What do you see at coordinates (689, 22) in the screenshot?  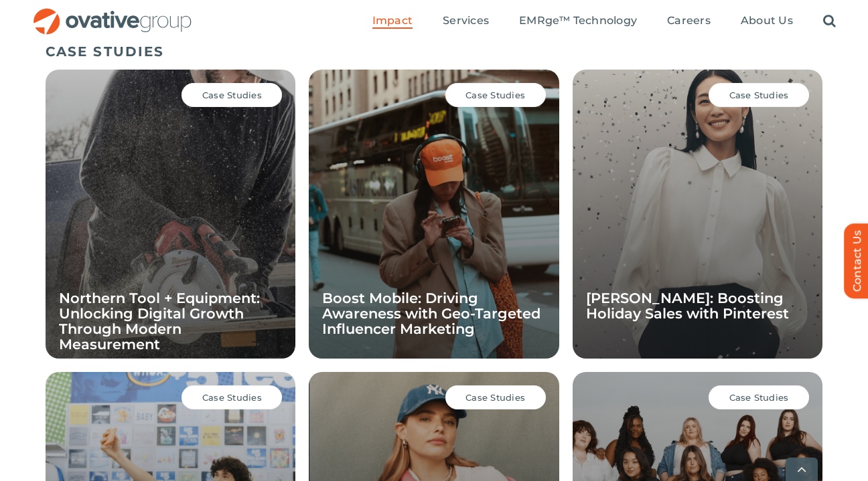 I see `a: Careers` at bounding box center [689, 22].